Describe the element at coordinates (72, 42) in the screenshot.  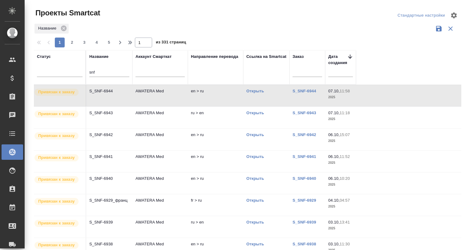
I see `button: 2` at that location.